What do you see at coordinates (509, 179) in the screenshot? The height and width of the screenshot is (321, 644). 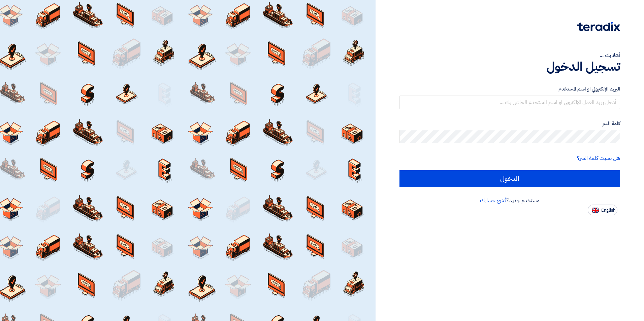 I see `input: الدخول` at bounding box center [509, 179].